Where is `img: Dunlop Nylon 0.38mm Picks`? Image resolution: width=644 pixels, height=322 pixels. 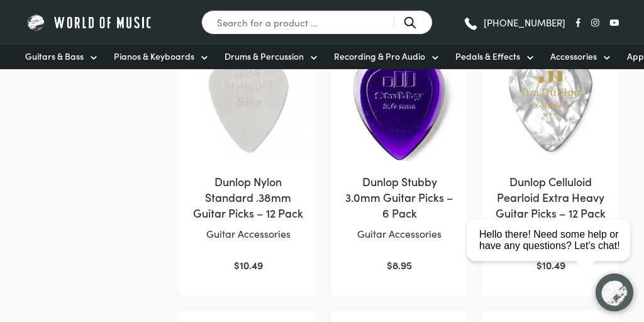
img: Dunlop Nylon 0.38mm Picks is located at coordinates (248, 106).